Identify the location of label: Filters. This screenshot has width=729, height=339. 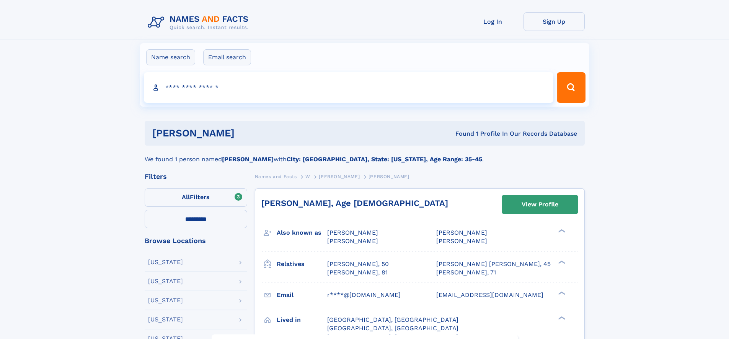
(196, 198).